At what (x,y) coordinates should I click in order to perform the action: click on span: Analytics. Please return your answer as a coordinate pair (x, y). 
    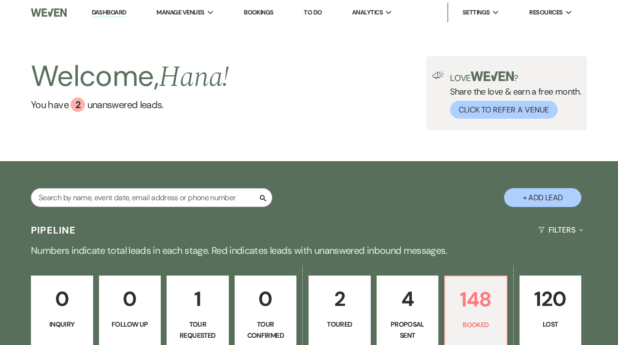
    Looking at the image, I should click on (367, 13).